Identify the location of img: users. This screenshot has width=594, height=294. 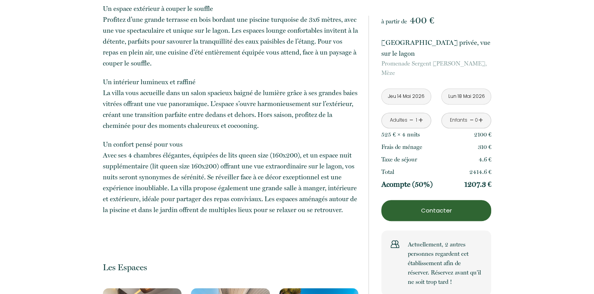
(395, 244).